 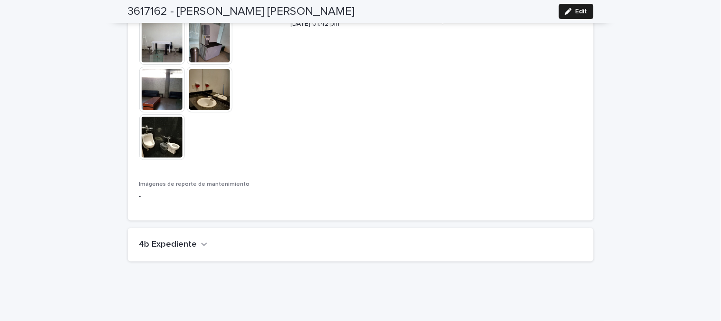 What do you see at coordinates (168, 244) in the screenshot?
I see `h2: 4b Expediente` at bounding box center [168, 244].